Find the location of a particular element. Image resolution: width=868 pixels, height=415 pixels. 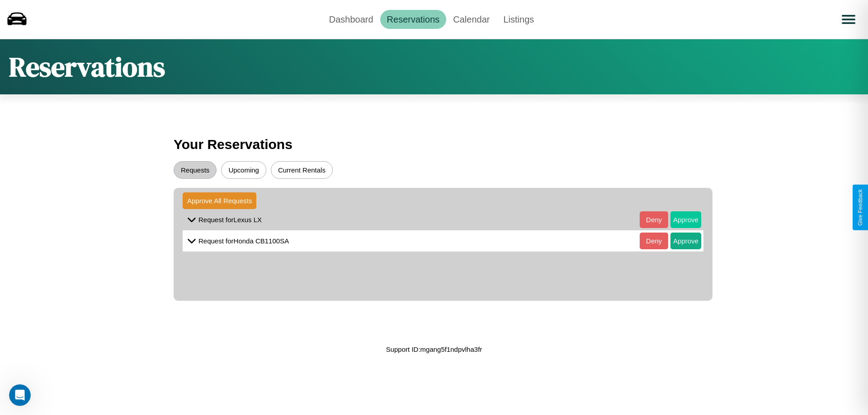

p: Support ID: mgang5f1ndpvlha3fr is located at coordinates (434, 349).